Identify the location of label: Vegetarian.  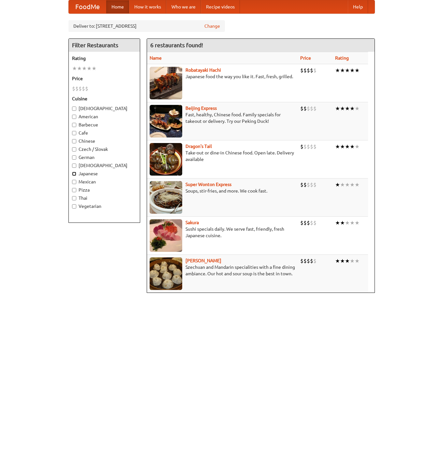
(104, 206).